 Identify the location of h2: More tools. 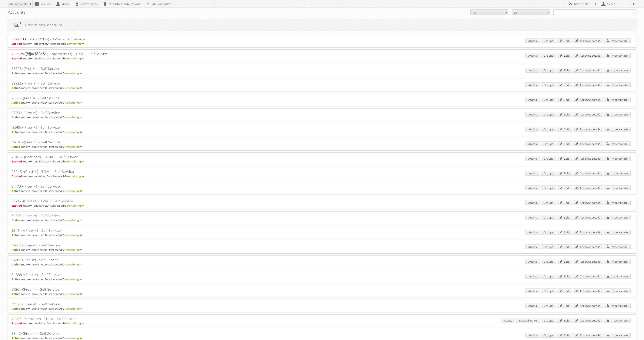
(584, 4).